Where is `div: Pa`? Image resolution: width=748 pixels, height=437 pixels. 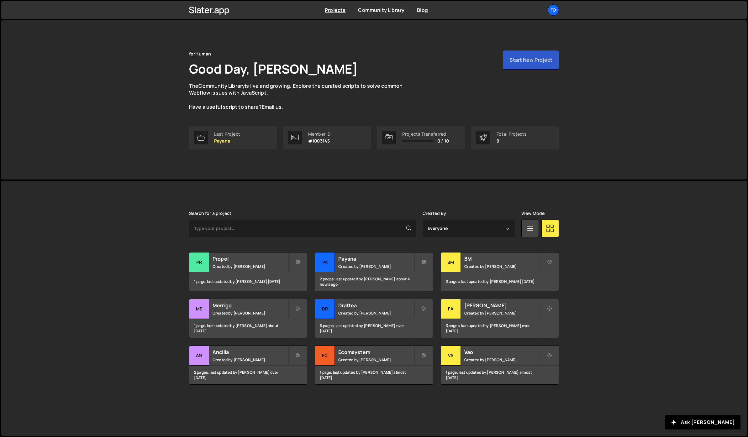 div: Pa is located at coordinates (325, 262).